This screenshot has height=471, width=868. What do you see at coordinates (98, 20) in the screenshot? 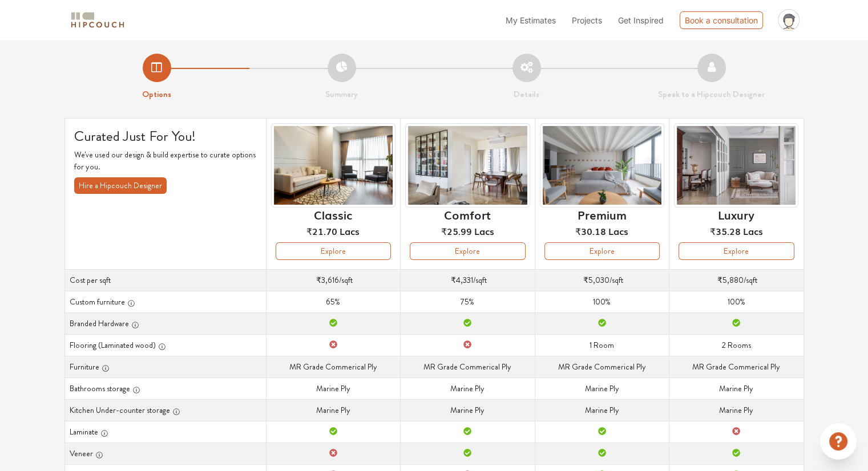
I see `span: logo-horizontal.svg` at bounding box center [98, 20].